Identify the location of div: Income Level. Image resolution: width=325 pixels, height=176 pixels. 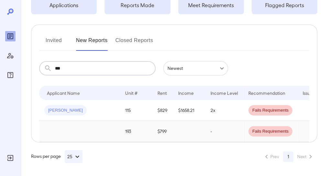
(224, 93).